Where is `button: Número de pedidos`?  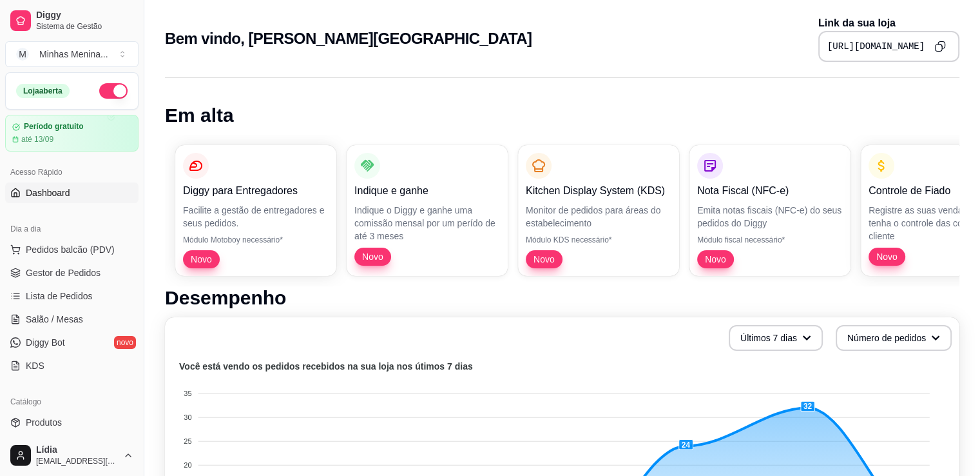 button: Número de pedidos is located at coordinates (893, 338).